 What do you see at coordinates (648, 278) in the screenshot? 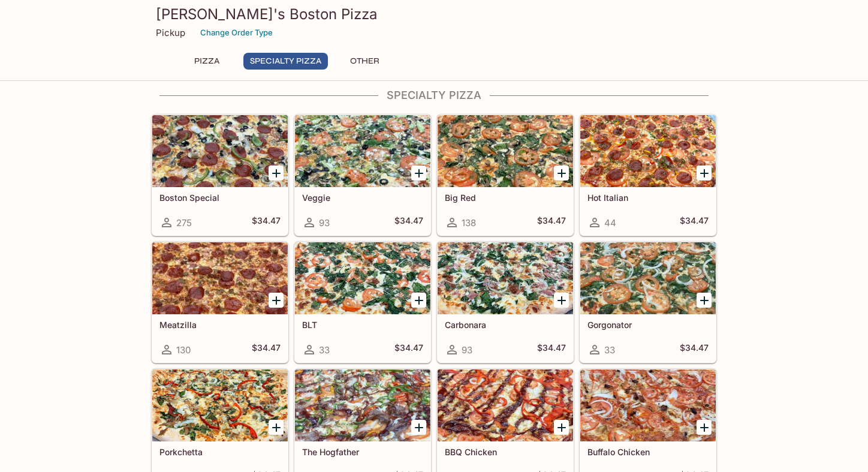
I see `div: Gorgonator` at bounding box center [648, 278].